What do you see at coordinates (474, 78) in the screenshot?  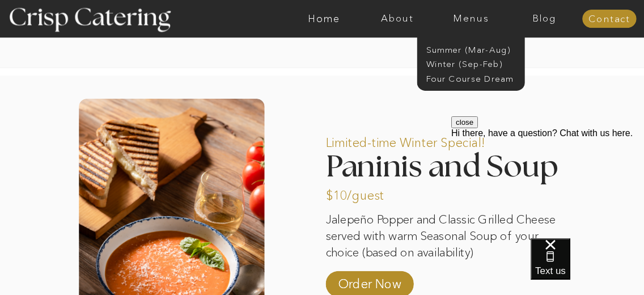 I see `nav: Four Course Dream` at bounding box center [474, 78].